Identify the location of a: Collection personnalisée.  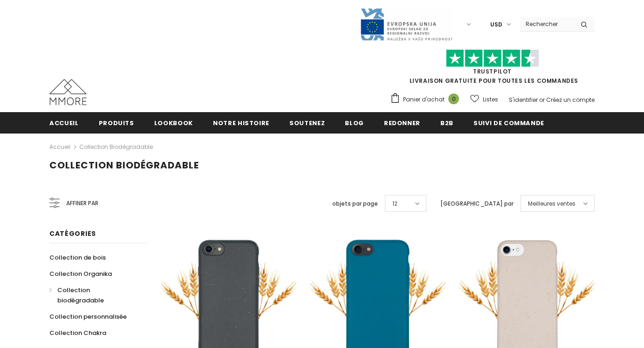
(88, 316).